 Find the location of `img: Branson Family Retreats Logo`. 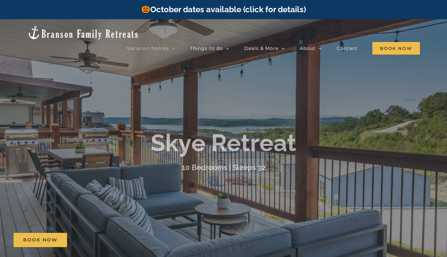

img: Branson Family Retreats Logo is located at coordinates (83, 32).